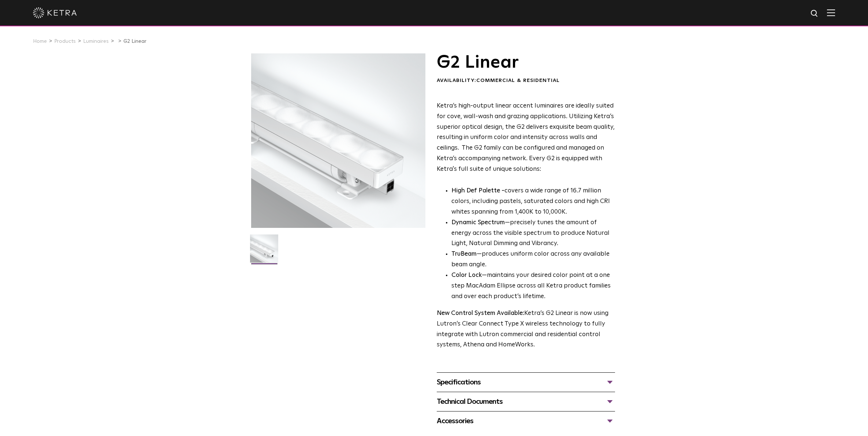 This screenshot has height=436, width=868. What do you see at coordinates (40, 41) in the screenshot?
I see `a: Home` at bounding box center [40, 41].